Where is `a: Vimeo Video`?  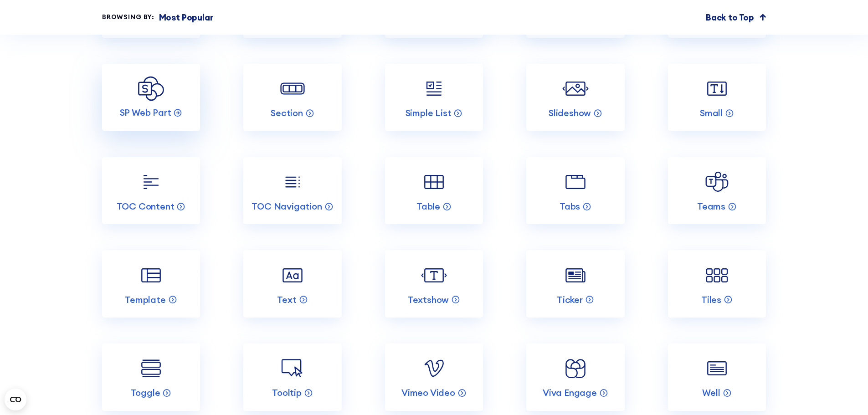 a: Vimeo Video is located at coordinates (434, 377).